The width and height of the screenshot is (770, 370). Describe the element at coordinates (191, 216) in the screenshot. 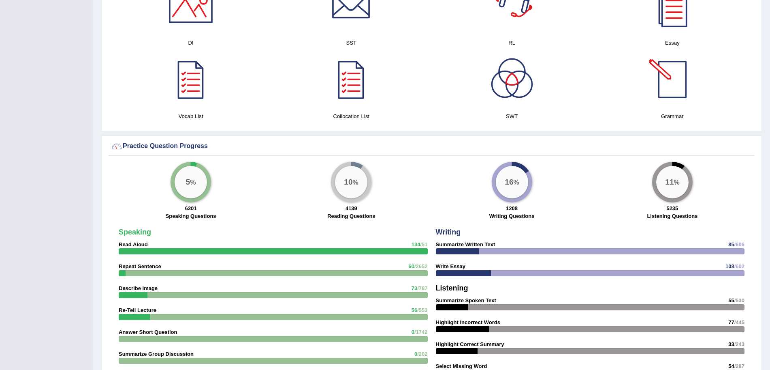

I see `label: Speaking Questions` at that location.